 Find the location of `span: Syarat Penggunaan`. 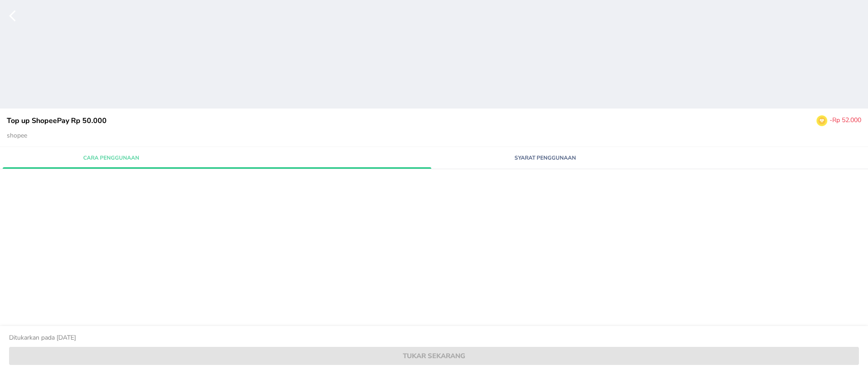

span: Syarat Penggunaan is located at coordinates (545, 158).